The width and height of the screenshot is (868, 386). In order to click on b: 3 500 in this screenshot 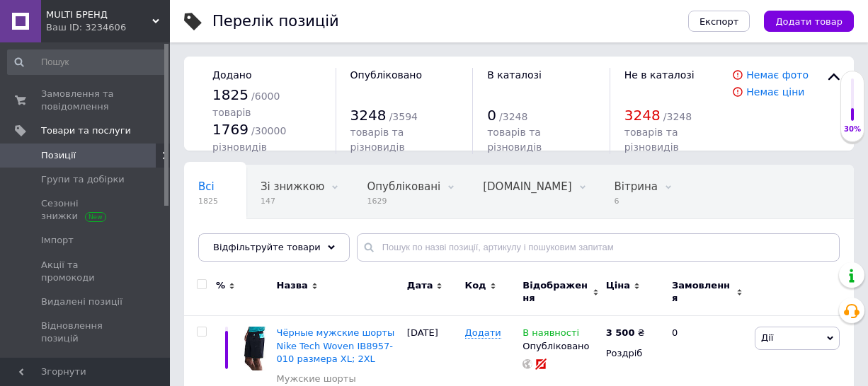, I will do `click(620, 332)`.